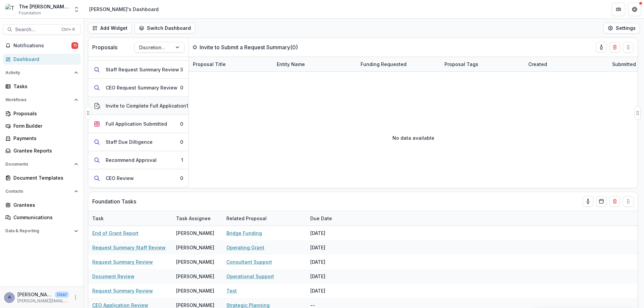  Describe the element at coordinates (619, 10) in the screenshot. I see `button: Partners` at that location.